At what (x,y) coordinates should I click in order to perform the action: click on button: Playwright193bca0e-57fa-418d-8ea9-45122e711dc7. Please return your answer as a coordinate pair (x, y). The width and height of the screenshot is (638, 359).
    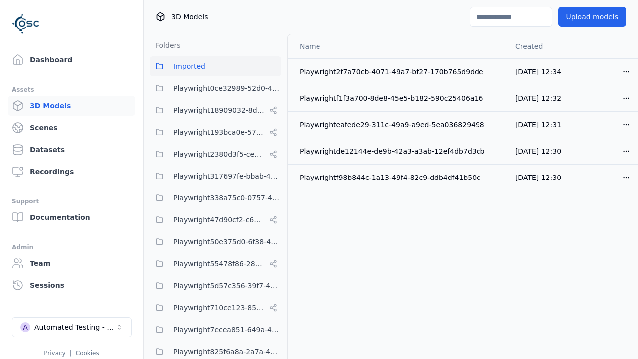
    Looking at the image, I should click on (215, 132).